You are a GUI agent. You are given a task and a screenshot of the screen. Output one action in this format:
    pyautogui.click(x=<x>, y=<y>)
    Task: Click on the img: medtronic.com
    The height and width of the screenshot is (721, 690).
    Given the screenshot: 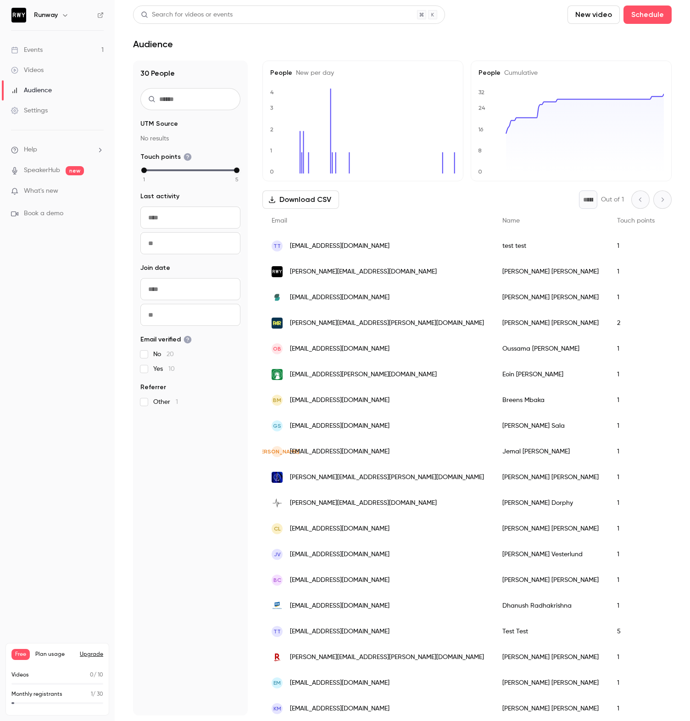 What is the action you would take?
    pyautogui.click(x=277, y=477)
    